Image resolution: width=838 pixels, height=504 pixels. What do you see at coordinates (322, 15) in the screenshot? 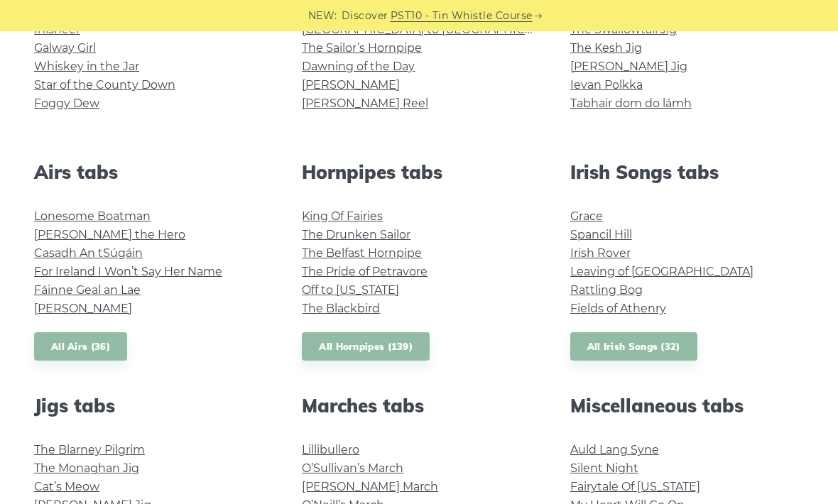
I see `span: NEW:` at bounding box center [322, 15].